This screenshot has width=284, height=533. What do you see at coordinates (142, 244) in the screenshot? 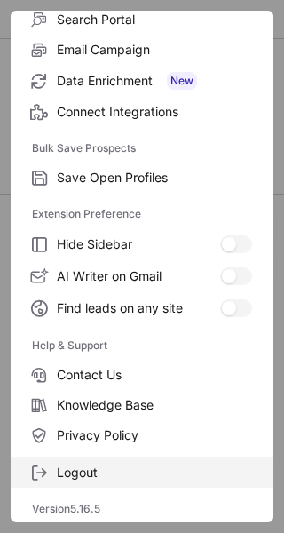
I see `label: Hide Sidebar` at bounding box center [142, 244].